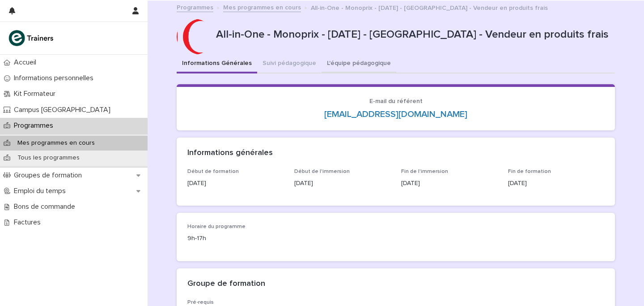  I want to click on a: Mes programmes en cours, so click(262, 7).